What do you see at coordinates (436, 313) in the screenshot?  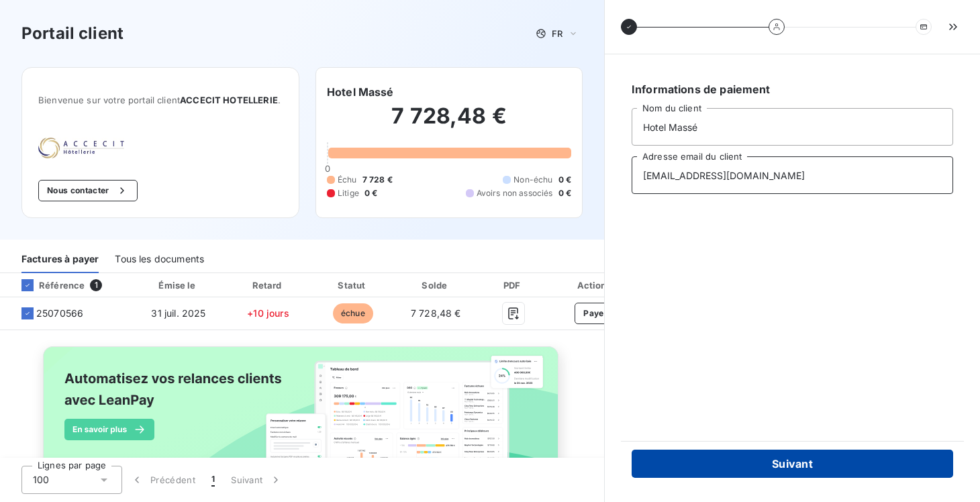 I see `span: 7 728,48 €` at bounding box center [436, 313].